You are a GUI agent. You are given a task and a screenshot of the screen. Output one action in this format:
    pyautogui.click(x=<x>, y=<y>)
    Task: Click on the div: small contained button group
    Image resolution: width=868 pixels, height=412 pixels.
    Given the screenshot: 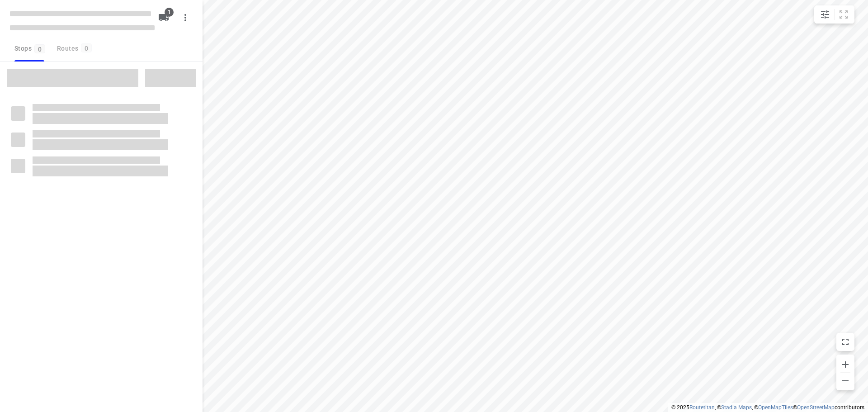 What is the action you would take?
    pyautogui.click(x=834, y=14)
    